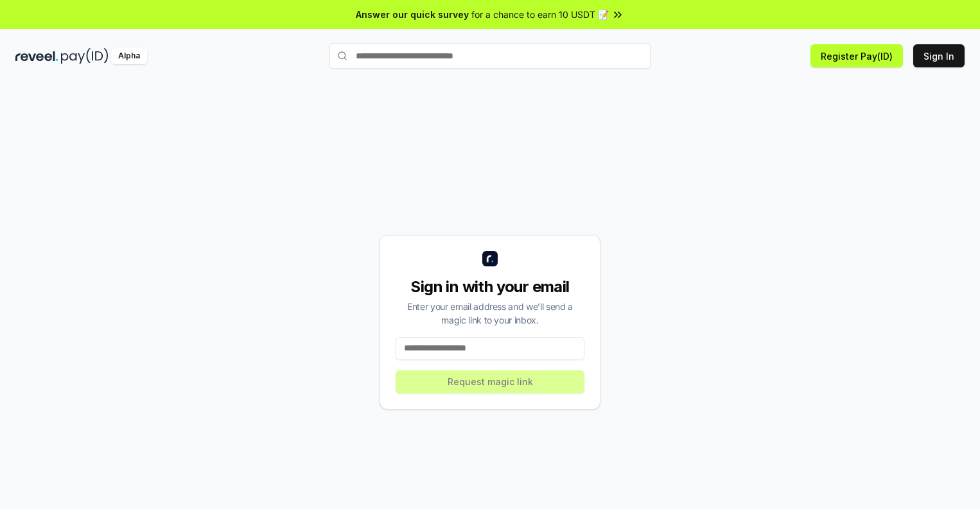  What do you see at coordinates (413, 14) in the screenshot?
I see `span: Answer our quick survey` at bounding box center [413, 14].